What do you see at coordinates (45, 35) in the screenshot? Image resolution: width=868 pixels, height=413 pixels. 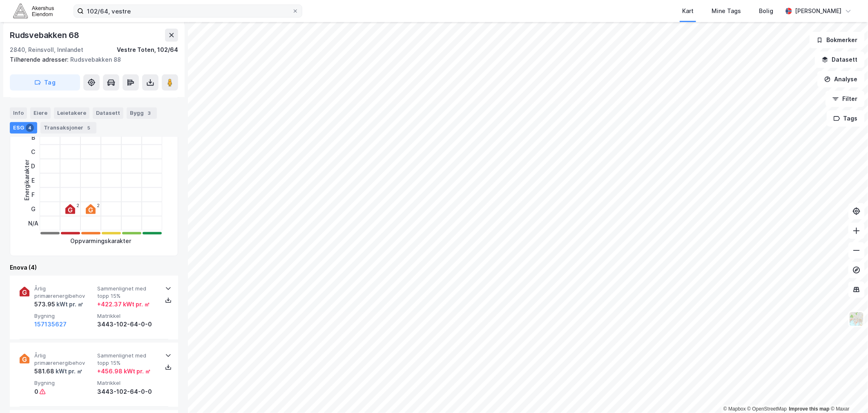 I see `div: Rudsvebakken 68` at bounding box center [45, 35].